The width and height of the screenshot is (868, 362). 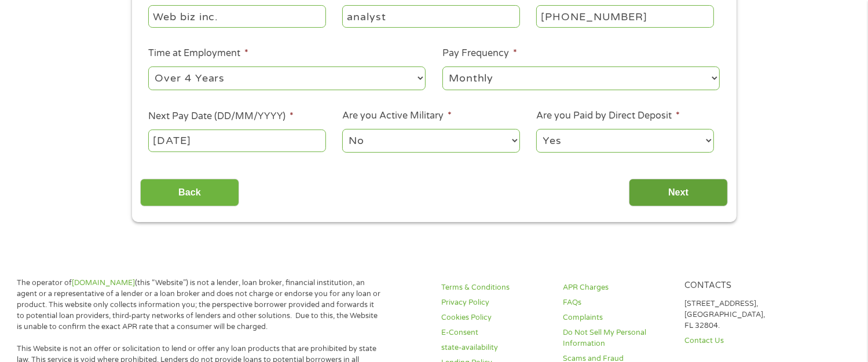 I want to click on a: Do Not Sell My Personal Information, so click(x=616, y=339).